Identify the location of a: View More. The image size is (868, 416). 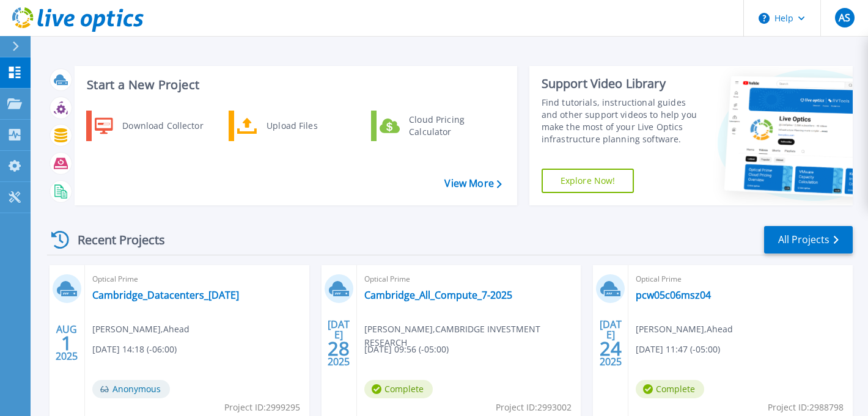
(472, 183).